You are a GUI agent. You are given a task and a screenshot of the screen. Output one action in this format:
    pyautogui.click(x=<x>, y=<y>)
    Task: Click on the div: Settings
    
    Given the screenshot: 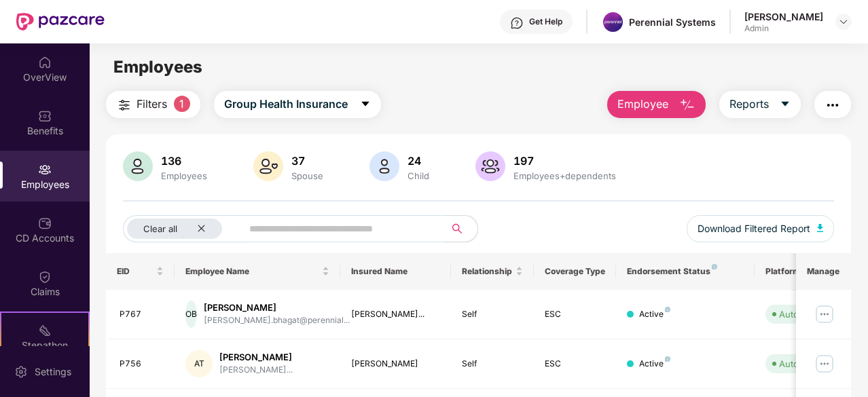 What is the action you would take?
    pyautogui.click(x=53, y=372)
    